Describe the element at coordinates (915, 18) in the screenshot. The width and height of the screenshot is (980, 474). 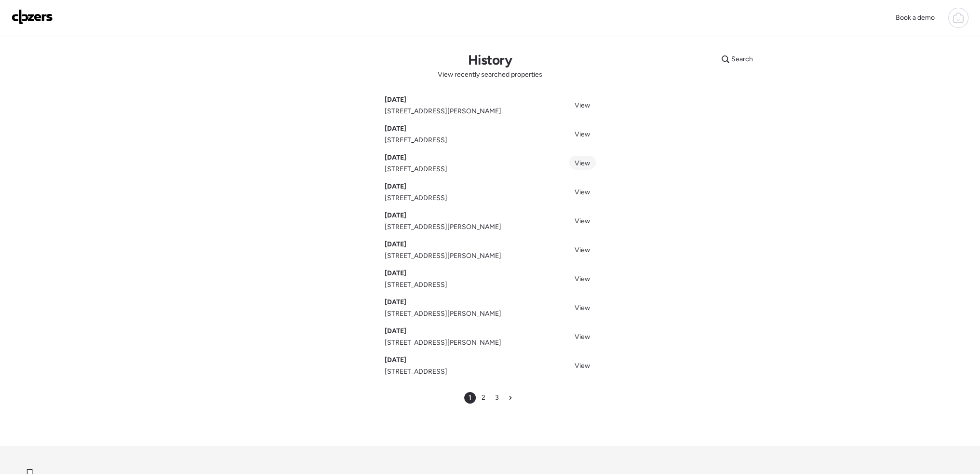
I see `span: Book a demo` at that location.